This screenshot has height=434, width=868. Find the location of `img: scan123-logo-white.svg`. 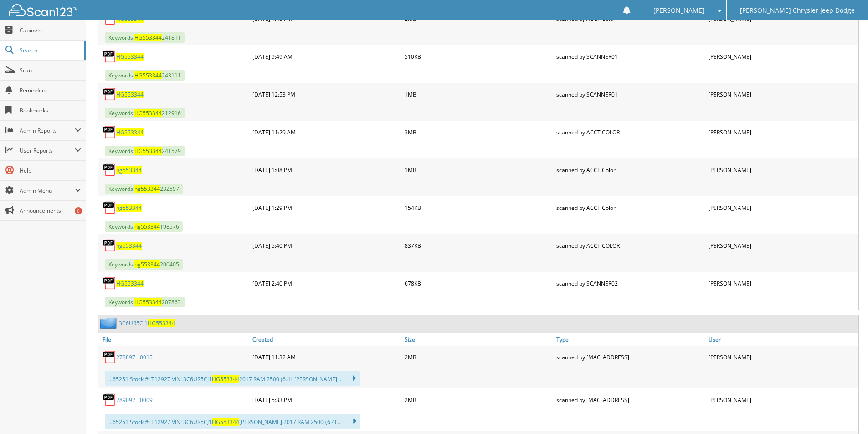

img: scan123-logo-white.svg is located at coordinates (43, 10).